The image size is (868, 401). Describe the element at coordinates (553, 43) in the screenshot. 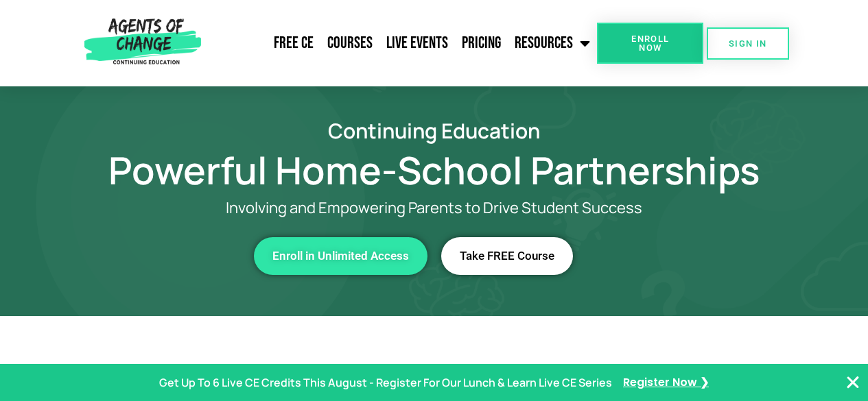

I see `a: Resources` at that location.